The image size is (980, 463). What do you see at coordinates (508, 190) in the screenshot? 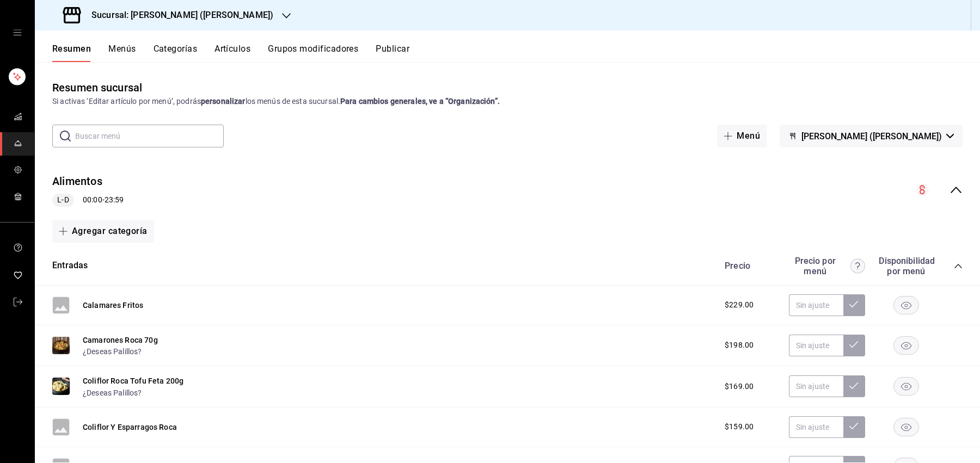
I see `div: collapse-menu-row` at bounding box center [508, 190].